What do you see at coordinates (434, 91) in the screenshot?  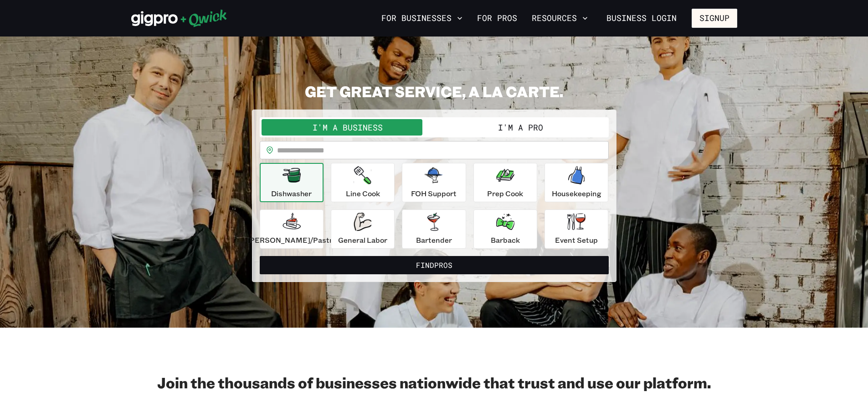 I see `h2: GET GREAT SERVICE, A LA CARTE.` at bounding box center [434, 91].